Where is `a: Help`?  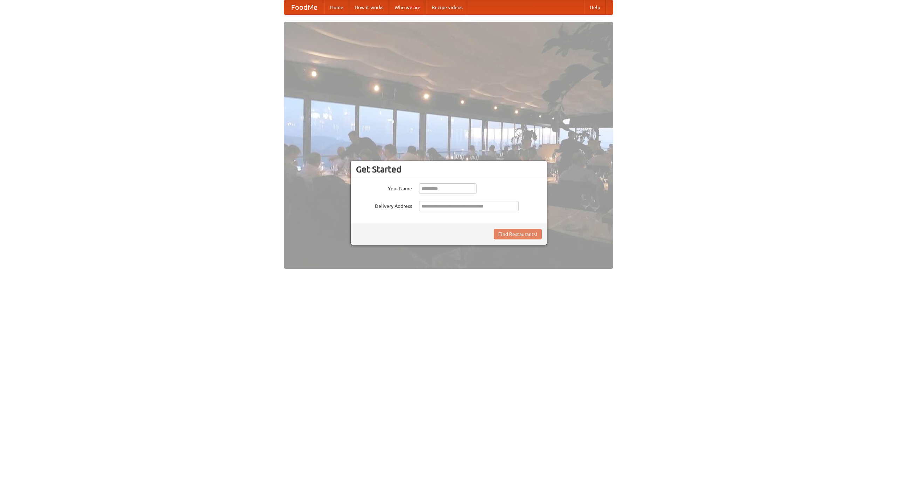
a: Help is located at coordinates (595, 7).